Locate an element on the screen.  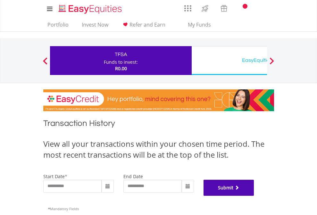
a: Notifications is located at coordinates (242, 8).